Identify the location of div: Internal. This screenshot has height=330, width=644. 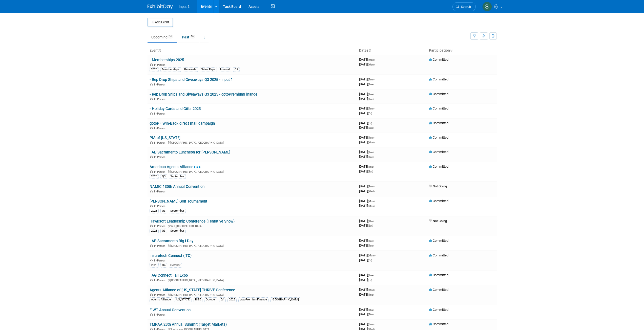
(225, 70).